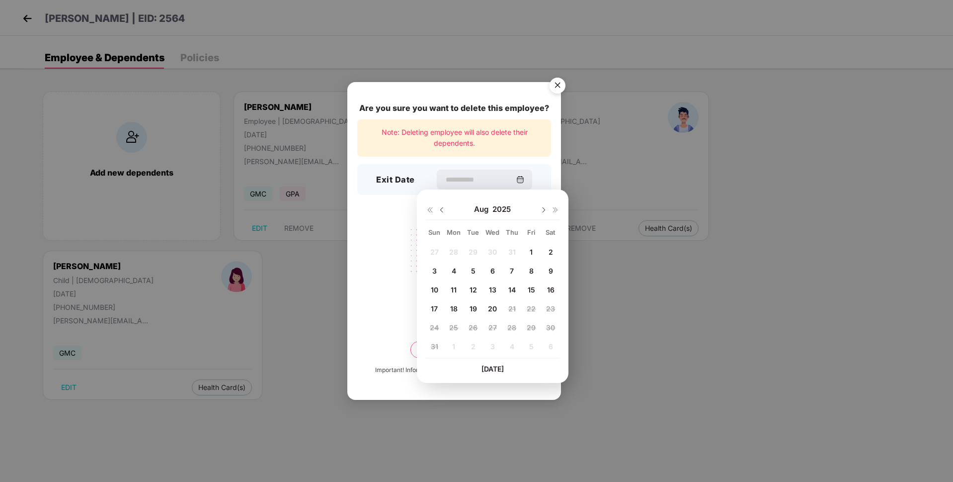  Describe the element at coordinates (473, 308) in the screenshot. I see `span: 19` at that location.